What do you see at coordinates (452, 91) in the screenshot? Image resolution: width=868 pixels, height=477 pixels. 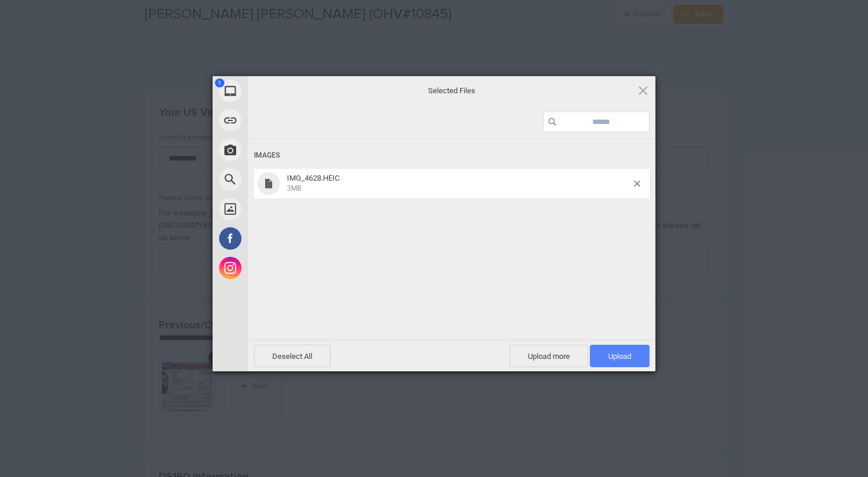 I see `span: Selected Files` at bounding box center [452, 91].